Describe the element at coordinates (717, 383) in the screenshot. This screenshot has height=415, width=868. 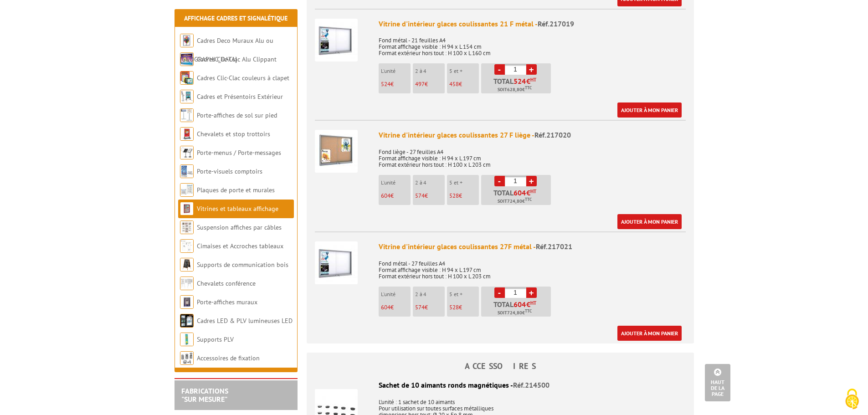
I see `a: Haut de la page` at that location.